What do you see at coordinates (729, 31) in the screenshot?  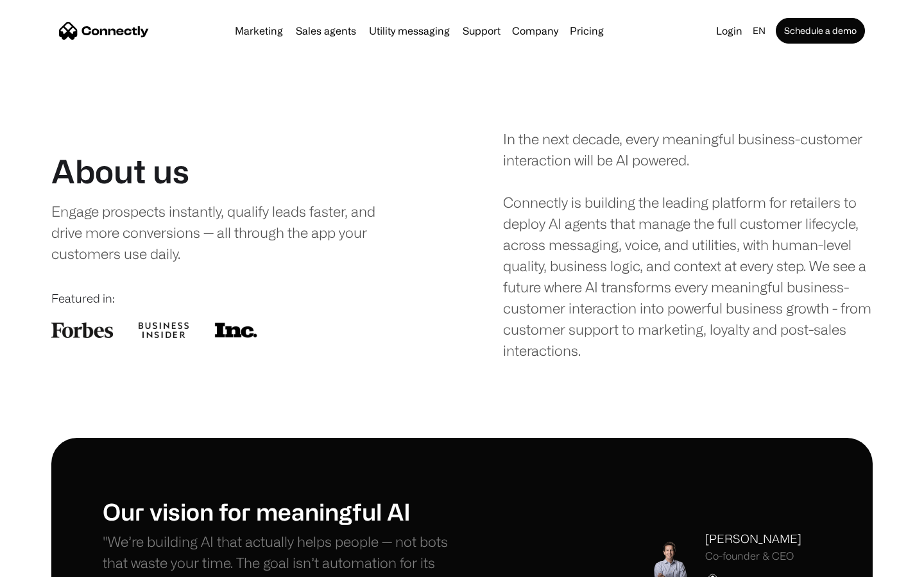 I see `a: Login` at bounding box center [729, 31].